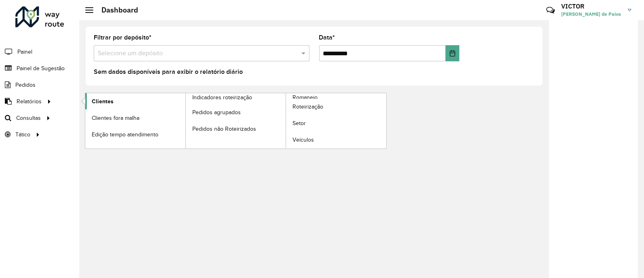 The image size is (644, 278). What do you see at coordinates (135, 134) in the screenshot?
I see `a: Edição tempo atendimento` at bounding box center [135, 134].